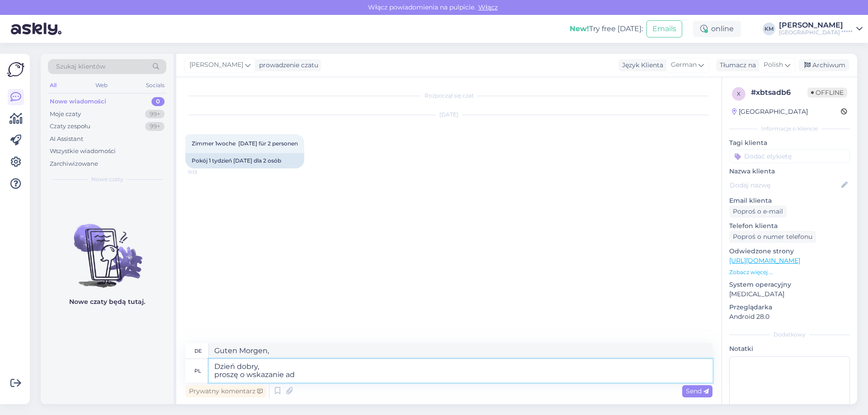 The image size is (868, 415). I want to click on span: Szukaj klientów, so click(81, 67).